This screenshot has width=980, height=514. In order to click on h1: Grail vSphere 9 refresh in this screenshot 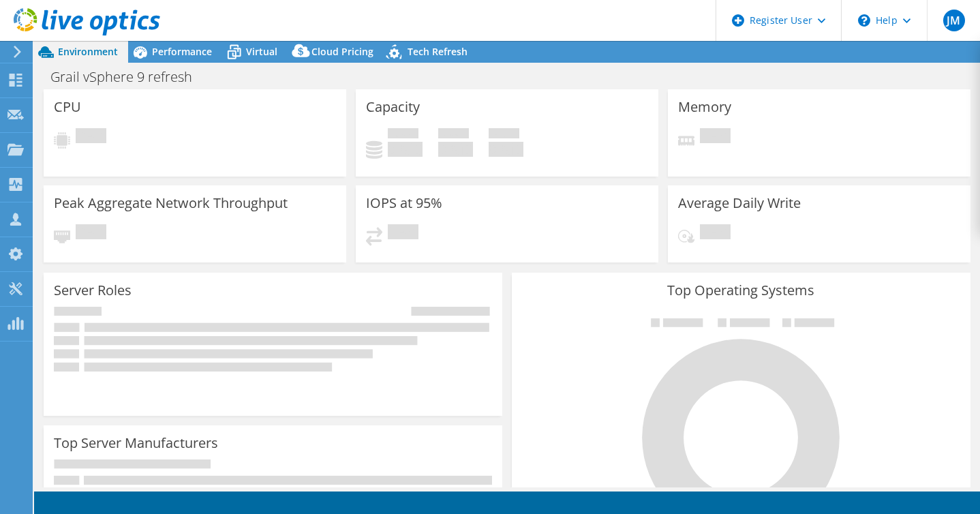, I will do `click(129, 77)`.